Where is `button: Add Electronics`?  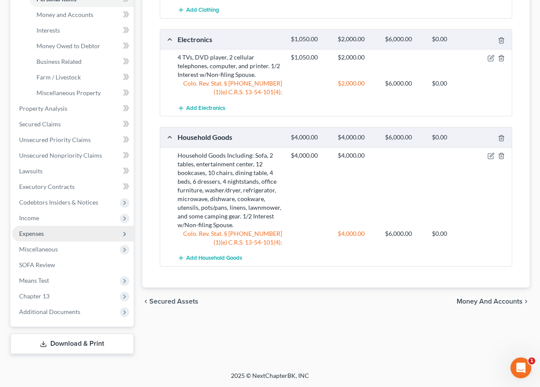
button: Add Electronics is located at coordinates (201, 108).